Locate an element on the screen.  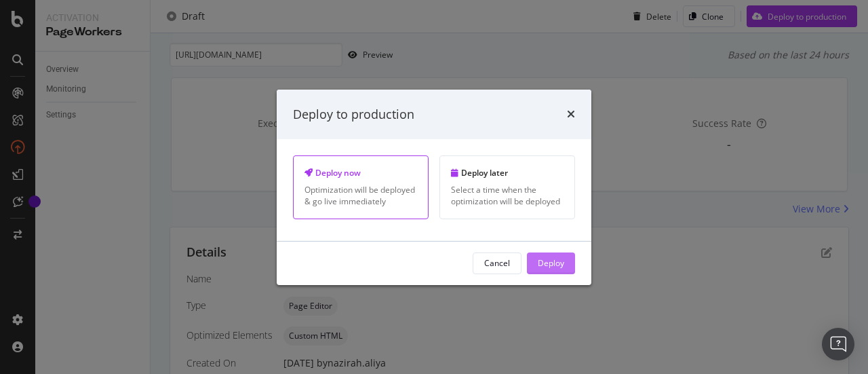
div: Cancel is located at coordinates (497, 263).